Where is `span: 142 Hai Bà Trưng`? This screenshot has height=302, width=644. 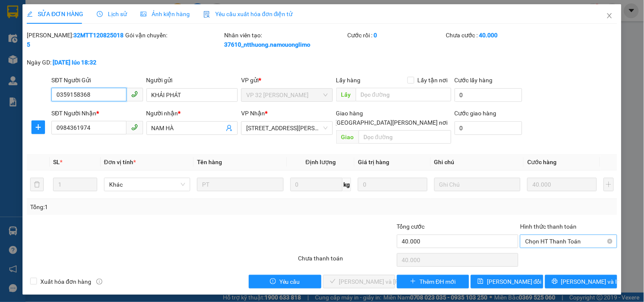
span: 142 Hai Bà Trưng is located at coordinates (287, 128).